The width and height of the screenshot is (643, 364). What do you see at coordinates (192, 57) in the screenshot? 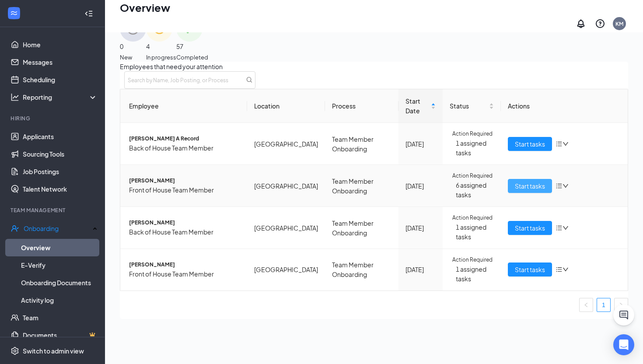
I see `span: Completed` at bounding box center [192, 57].